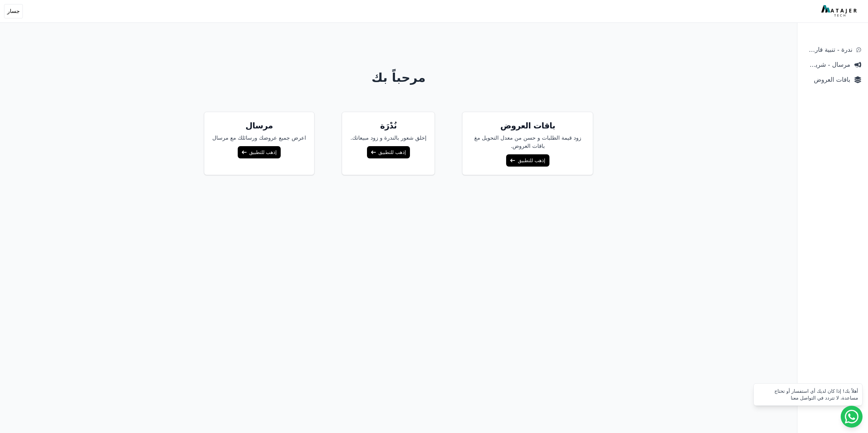 This screenshot has width=868, height=433. Describe the element at coordinates (527, 142) in the screenshot. I see `p: زود قيمة الطلبات و حسن من معدل التحويل مغ باقات العروض.` at that location.